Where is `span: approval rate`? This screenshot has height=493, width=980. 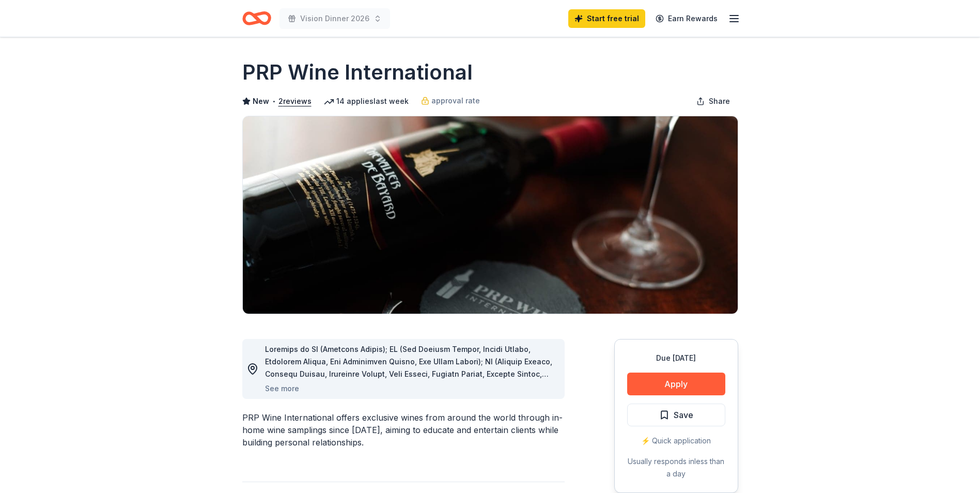 span: approval rate is located at coordinates (455, 101).